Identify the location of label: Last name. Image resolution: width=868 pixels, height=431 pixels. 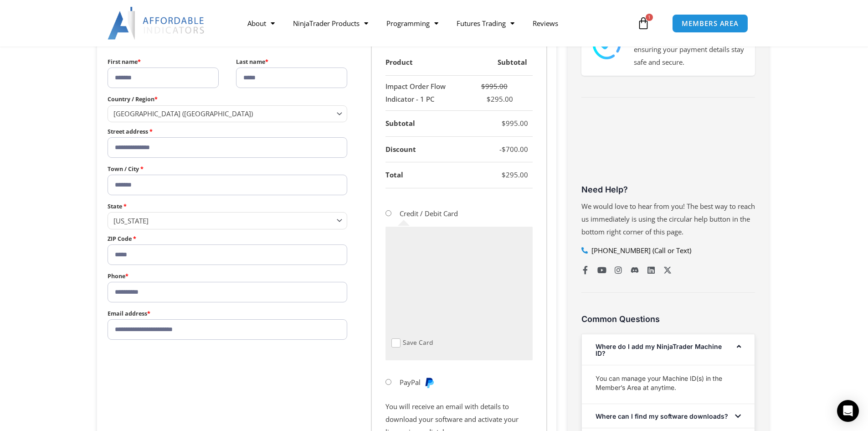
(292, 62).